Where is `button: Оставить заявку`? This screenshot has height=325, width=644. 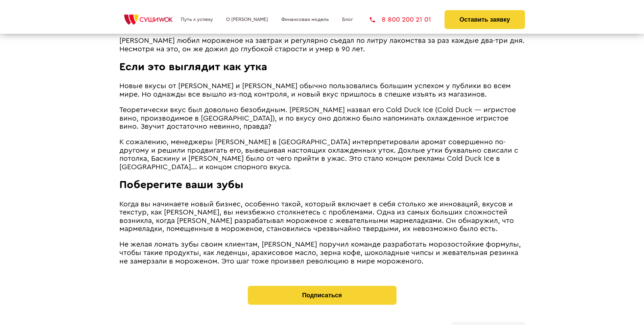
button: Оставить заявку is located at coordinates (484, 20).